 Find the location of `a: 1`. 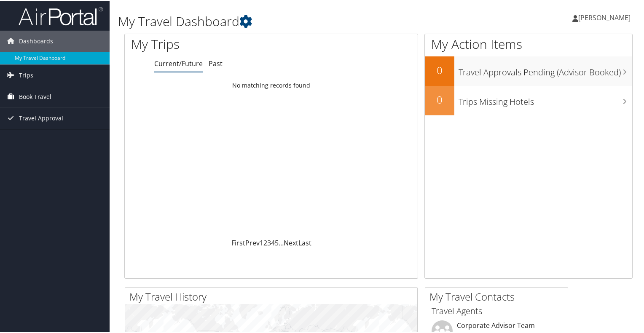

a: 1 is located at coordinates (261, 242).